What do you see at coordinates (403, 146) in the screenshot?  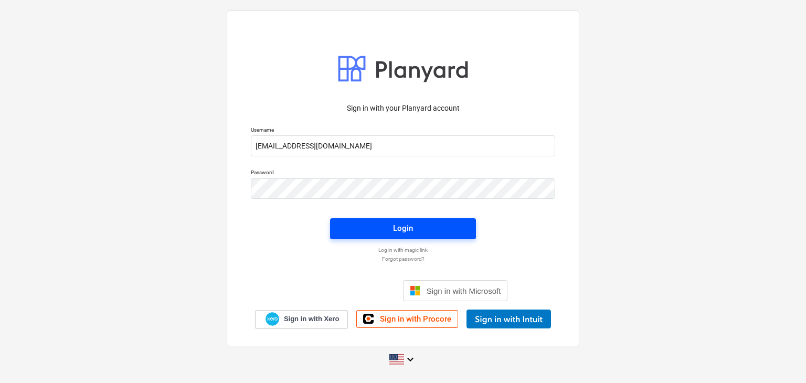 I see `input: Username` at bounding box center [403, 146].